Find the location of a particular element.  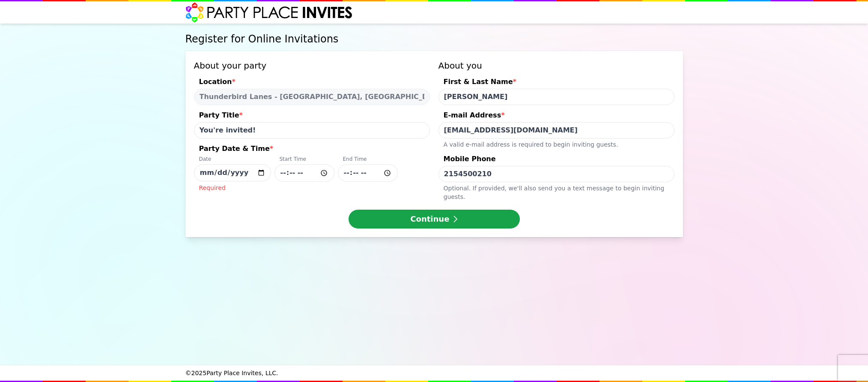

div: Required is located at coordinates (312, 187).